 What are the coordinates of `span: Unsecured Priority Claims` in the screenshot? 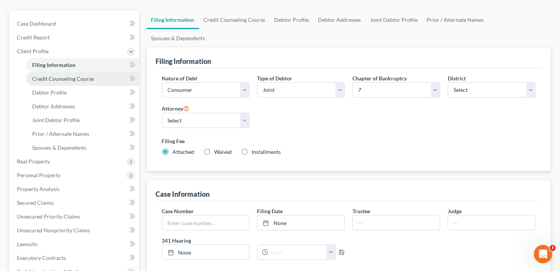 It's located at (48, 216).